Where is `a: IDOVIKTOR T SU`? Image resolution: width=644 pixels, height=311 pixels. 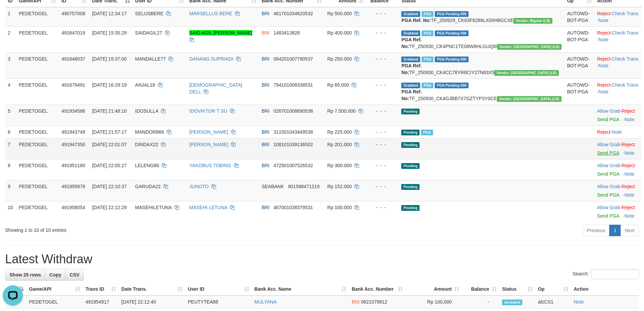 a: IDOVIKTOR T SU is located at coordinates (208, 111).